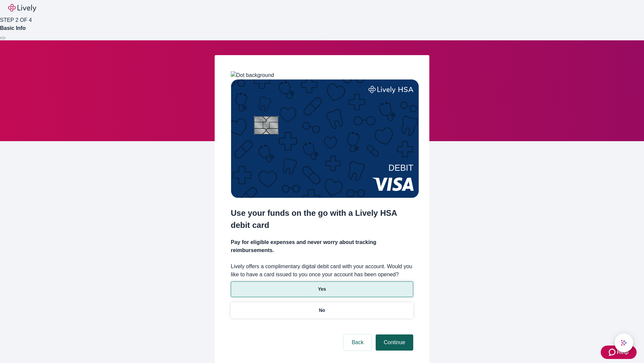 The image size is (644, 363). What do you see at coordinates (322, 270) in the screenshot?
I see `label: Lively offers a complimentary digital debit card with your account. Would you like to have a card...` at bounding box center [322, 270].